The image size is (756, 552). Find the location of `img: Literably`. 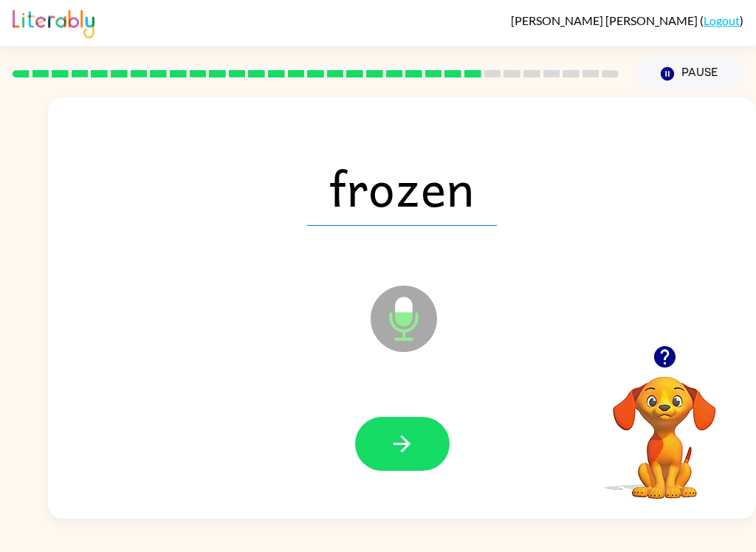

img: Literably is located at coordinates (53, 22).